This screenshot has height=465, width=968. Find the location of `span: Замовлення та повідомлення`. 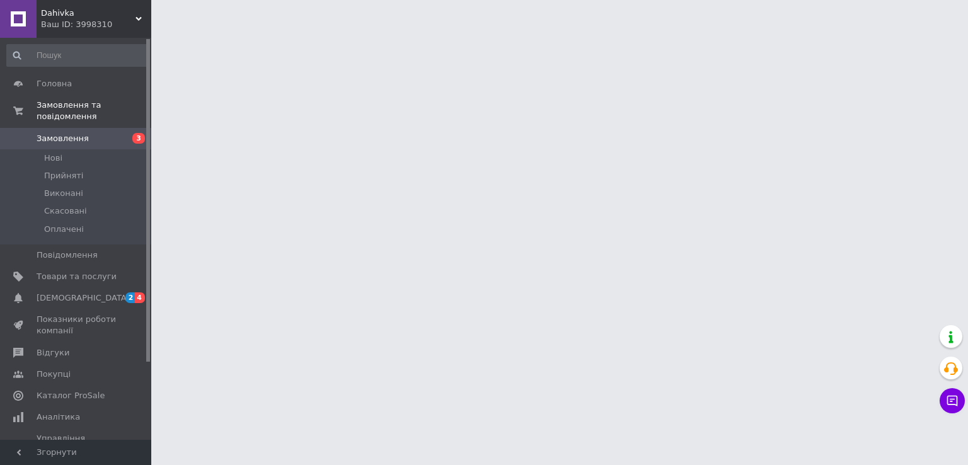

span: Замовлення та повідомлення is located at coordinates (94, 111).